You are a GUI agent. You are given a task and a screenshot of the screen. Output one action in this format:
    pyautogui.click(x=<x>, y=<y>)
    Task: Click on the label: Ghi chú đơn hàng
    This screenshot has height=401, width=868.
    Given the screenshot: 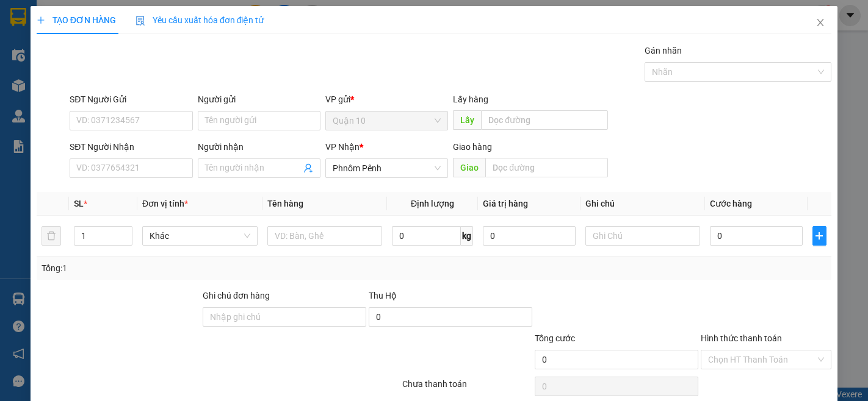 What is the action you would take?
    pyautogui.click(x=236, y=296)
    